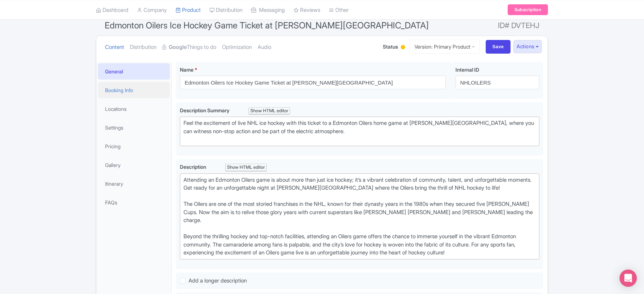  I want to click on span: Status, so click(390, 47).